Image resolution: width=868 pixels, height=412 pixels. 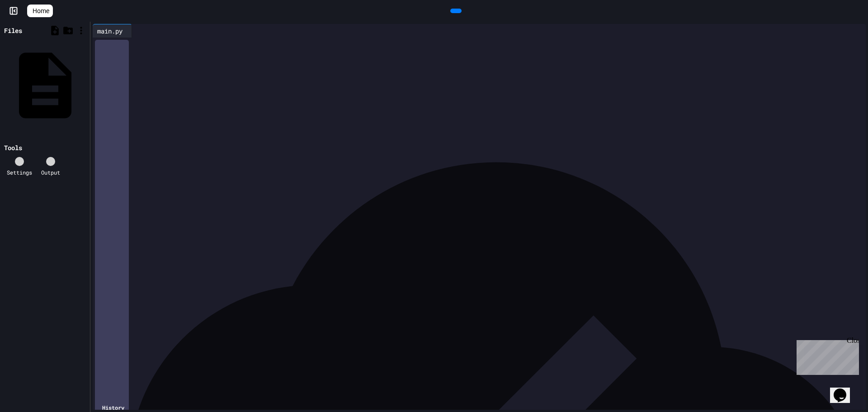 I want to click on div: Settings, so click(x=20, y=173).